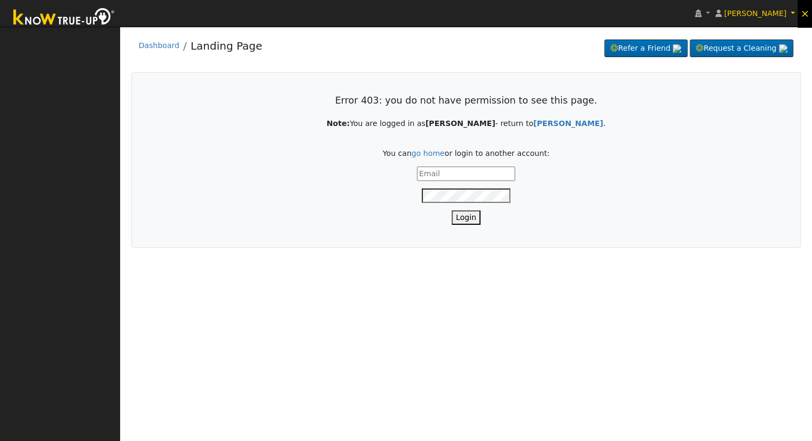  Describe the element at coordinates (646, 49) in the screenshot. I see `a: Refer a Friend` at that location.